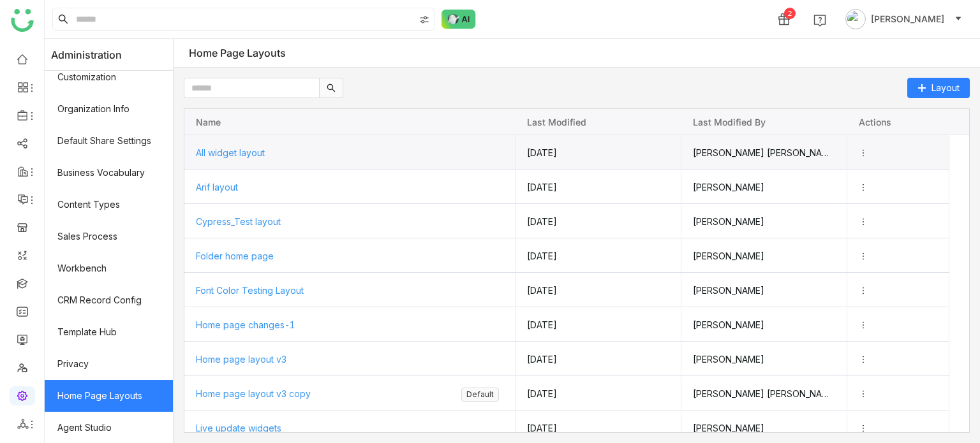  Describe the element at coordinates (790, 13) in the screenshot. I see `div: 2` at that location.